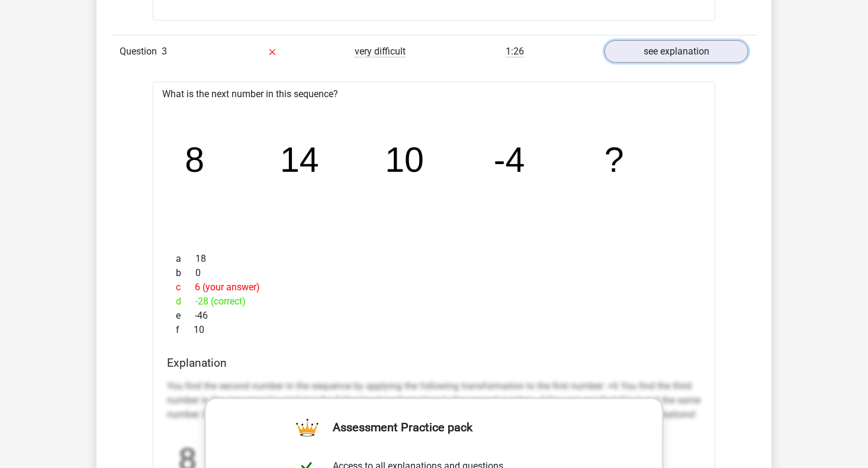  What do you see at coordinates (434, 401) in the screenshot?
I see `p: You find the second number in the sequence by applying the following transformation to the first ...` at bounding box center [434, 401].